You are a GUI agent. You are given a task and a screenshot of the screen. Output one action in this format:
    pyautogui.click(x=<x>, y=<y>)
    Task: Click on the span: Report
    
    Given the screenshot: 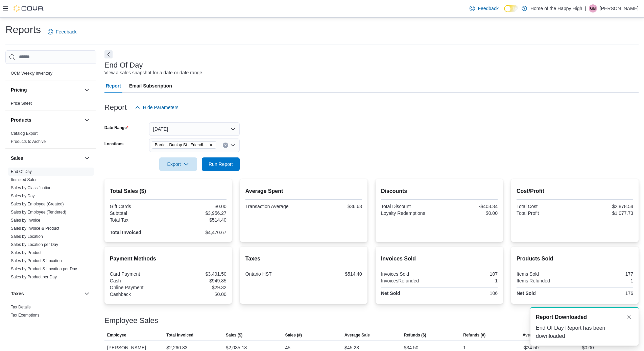 What is the action you would take?
    pyautogui.click(x=113, y=86)
    